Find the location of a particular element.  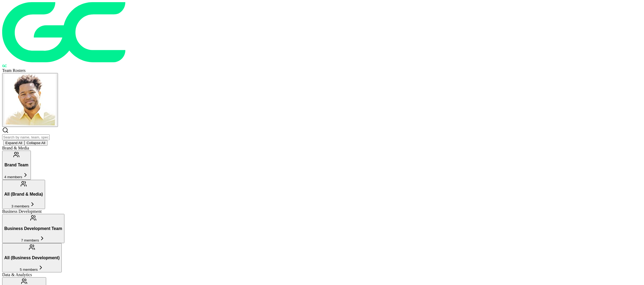

span: Business Development is located at coordinates (22, 211).